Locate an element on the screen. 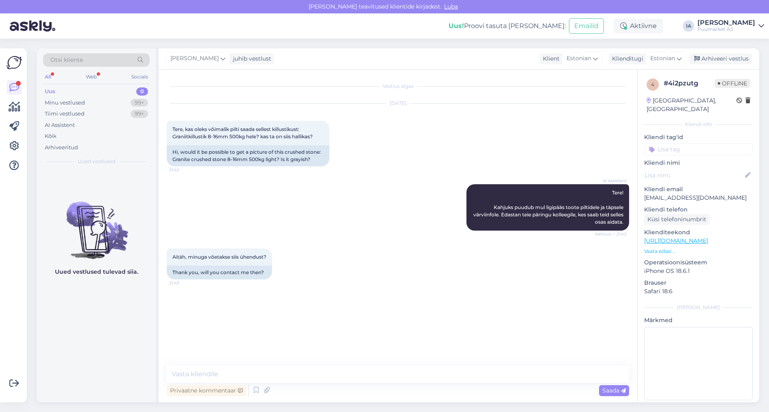 The height and width of the screenshot is (412, 769). div: Klient is located at coordinates (549, 59).